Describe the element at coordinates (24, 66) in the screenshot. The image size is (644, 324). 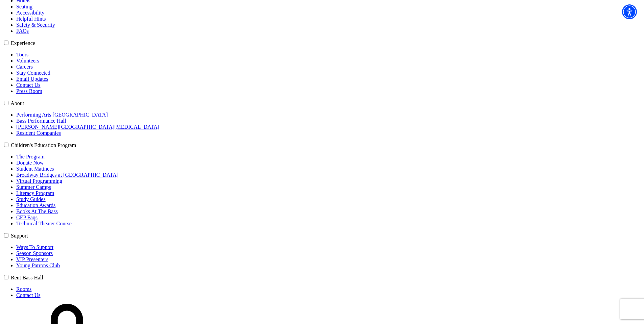
I see `a: Careers` at that location.